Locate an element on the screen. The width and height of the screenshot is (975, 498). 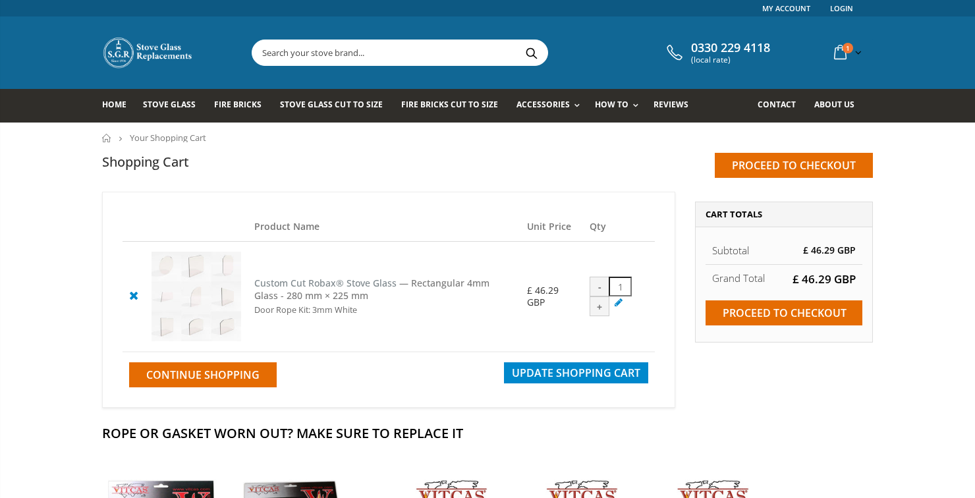
span: Home is located at coordinates (114, 104).